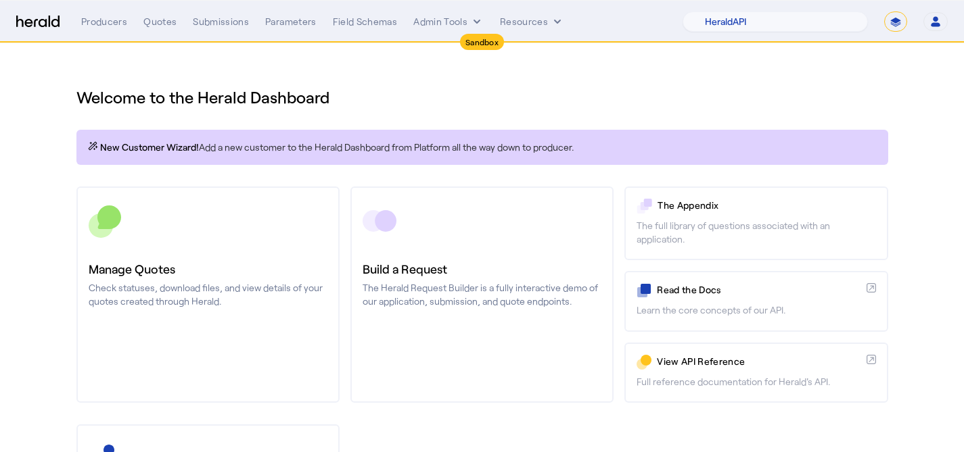  What do you see at coordinates (758, 290) in the screenshot?
I see `p: Read the Docs` at bounding box center [758, 290].